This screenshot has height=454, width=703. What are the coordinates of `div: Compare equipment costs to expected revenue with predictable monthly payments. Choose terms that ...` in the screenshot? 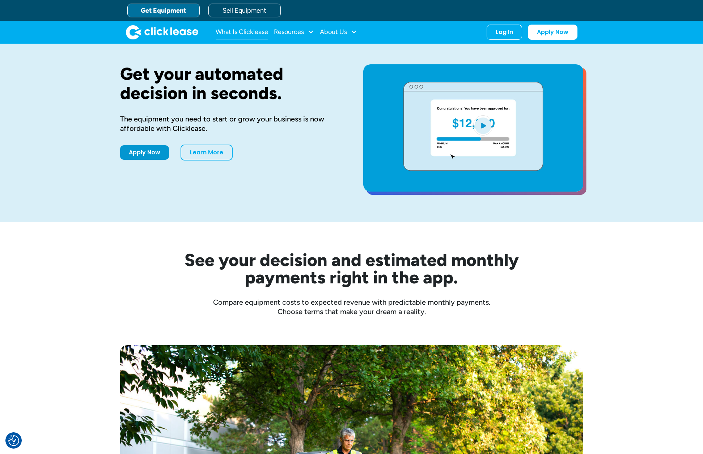 It's located at (352, 307).